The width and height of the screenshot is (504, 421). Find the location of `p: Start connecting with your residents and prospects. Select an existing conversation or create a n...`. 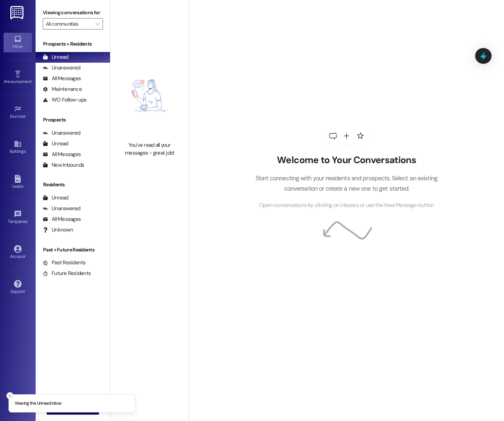

p: Start connecting with your residents and prospects. Select an existing conversation or create a n... is located at coordinates (347, 183).